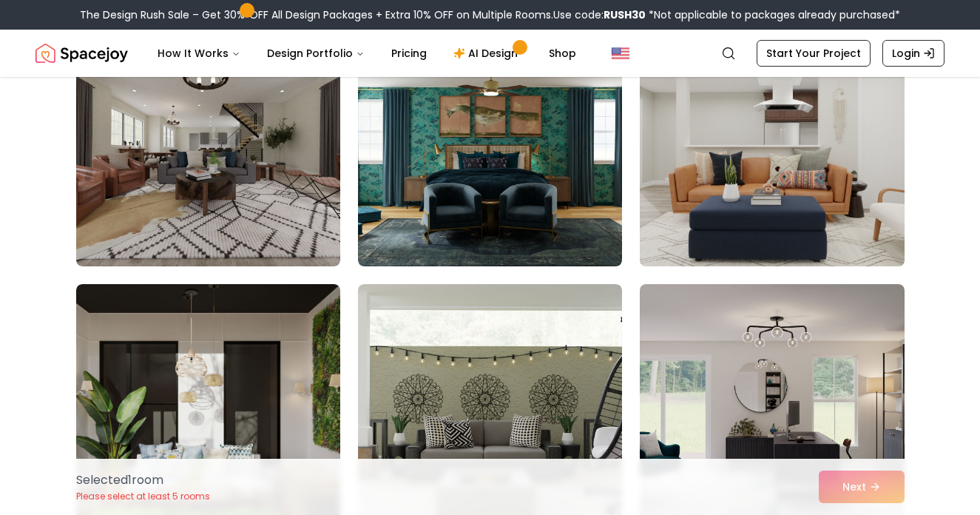  What do you see at coordinates (913, 53) in the screenshot?
I see `a: Login` at bounding box center [913, 53].